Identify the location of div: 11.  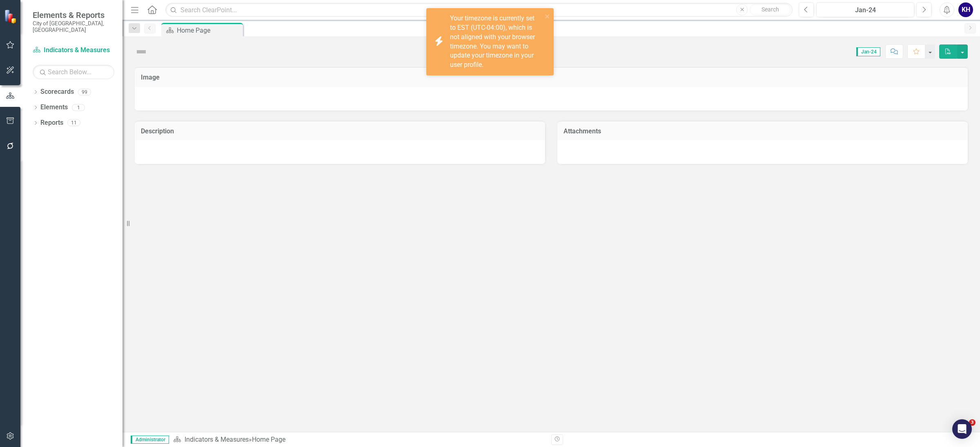
(74, 123).